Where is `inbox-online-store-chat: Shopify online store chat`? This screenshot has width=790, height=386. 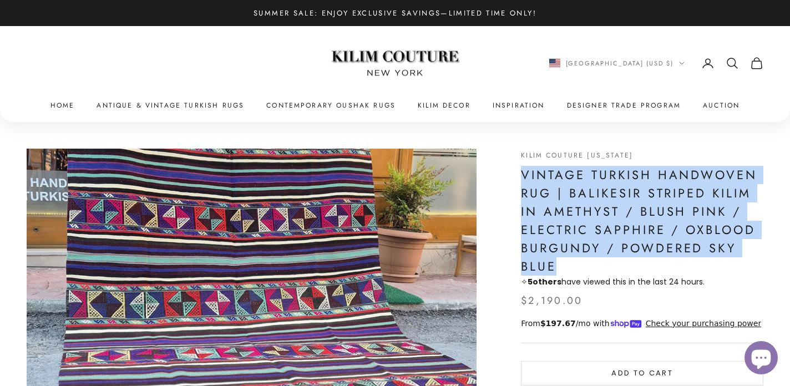
inbox-online-store-chat: Shopify online store chat is located at coordinates (761, 359).